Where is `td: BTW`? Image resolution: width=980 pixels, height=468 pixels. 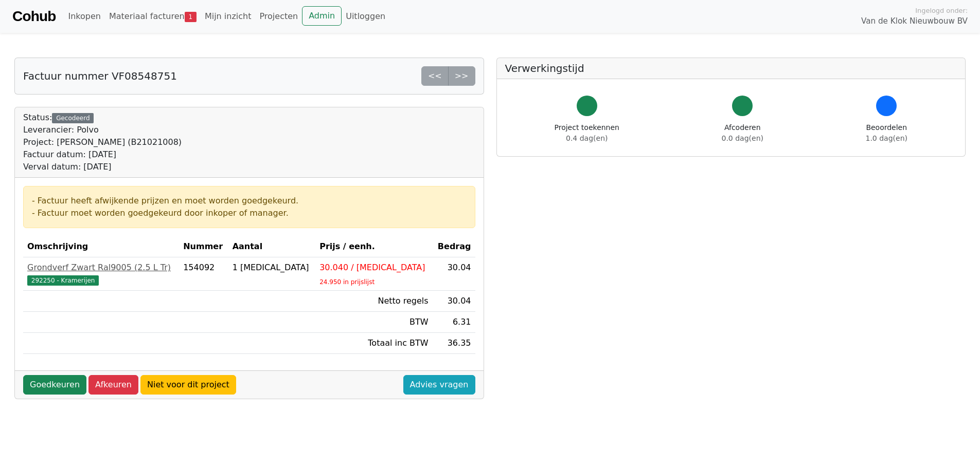
td: BTW is located at coordinates (373, 322).